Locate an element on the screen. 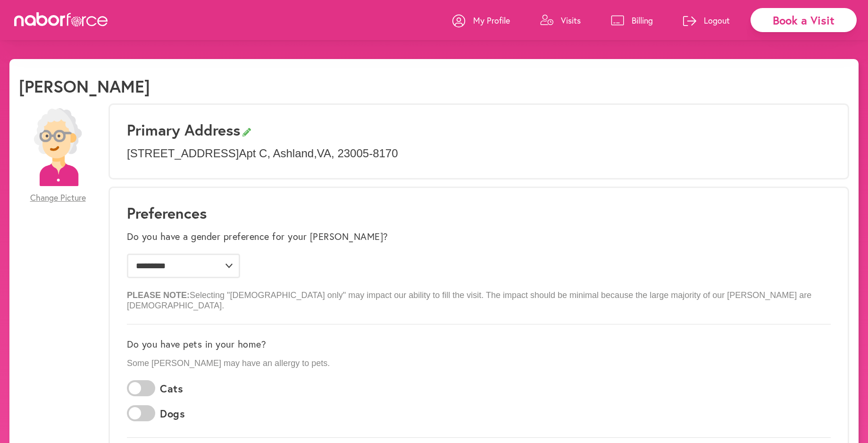 The image size is (868, 443). label: Do you have pets in your home? is located at coordinates (196, 344).